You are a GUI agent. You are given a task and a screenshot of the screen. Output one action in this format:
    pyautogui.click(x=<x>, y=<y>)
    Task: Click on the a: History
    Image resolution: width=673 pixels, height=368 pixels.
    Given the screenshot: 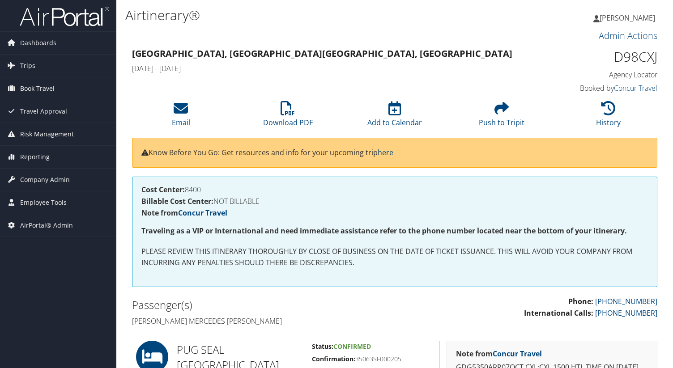 What is the action you would take?
    pyautogui.click(x=608, y=117)
    